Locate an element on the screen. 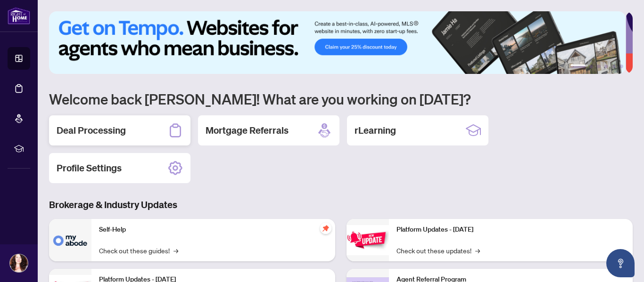 The width and height of the screenshot is (644, 282). button: 3 is located at coordinates (599, 66).